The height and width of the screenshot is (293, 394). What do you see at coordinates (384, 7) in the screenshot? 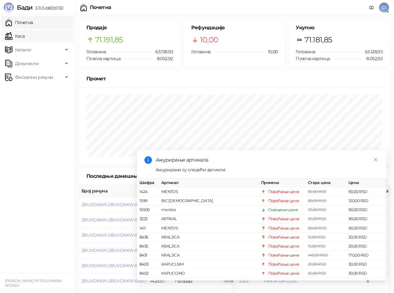
I see `span: GS` at bounding box center [384, 7].